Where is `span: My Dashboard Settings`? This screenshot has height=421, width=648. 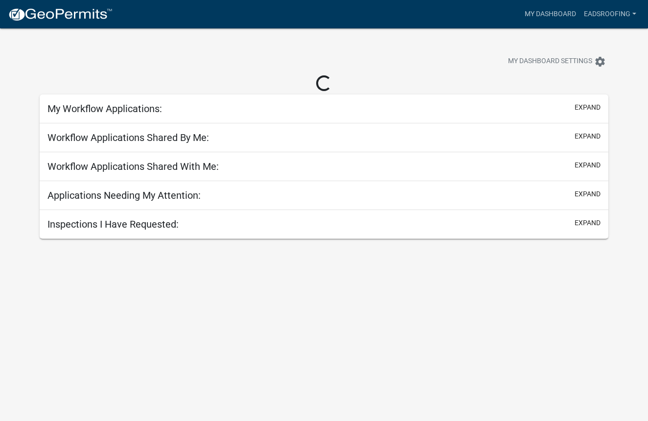 span: My Dashboard Settings is located at coordinates (550, 62).